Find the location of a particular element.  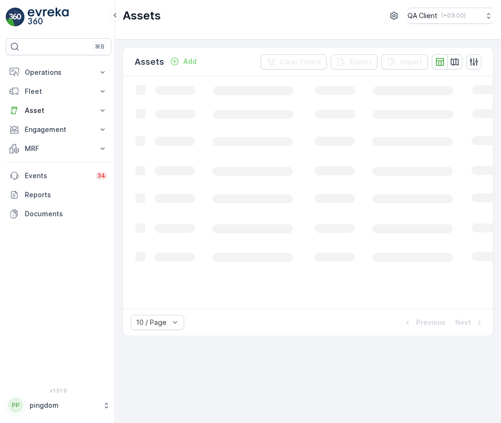

button: Engagement is located at coordinates (58, 130).